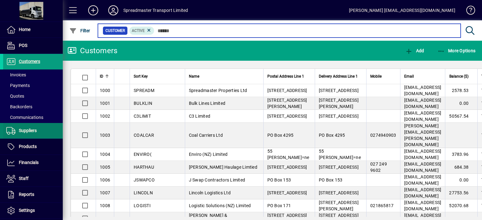 Image resolution: width=482 pixels, height=220 pixels. What do you see at coordinates (456, 51) in the screenshot?
I see `button: More Options` at bounding box center [456, 51].